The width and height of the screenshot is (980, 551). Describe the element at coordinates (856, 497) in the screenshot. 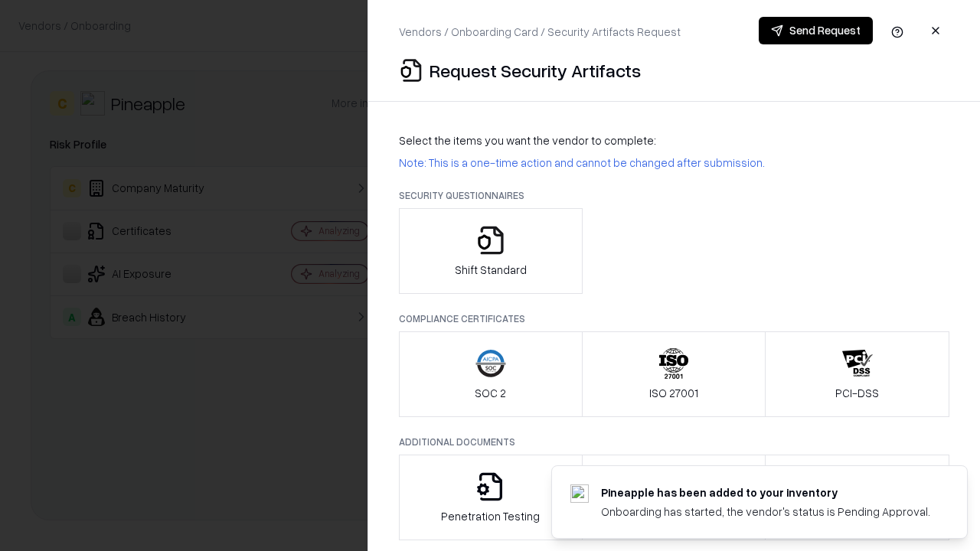

I see `button: Data Processing Agreement` at that location.